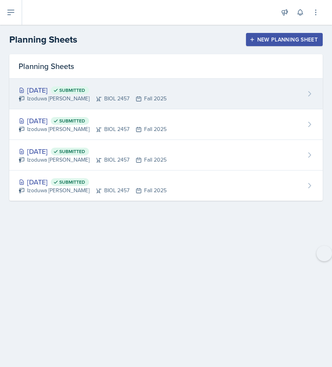 Image resolution: width=332 pixels, height=367 pixels. What do you see at coordinates (166, 66) in the screenshot?
I see `div: Planning Sheets` at bounding box center [166, 66].